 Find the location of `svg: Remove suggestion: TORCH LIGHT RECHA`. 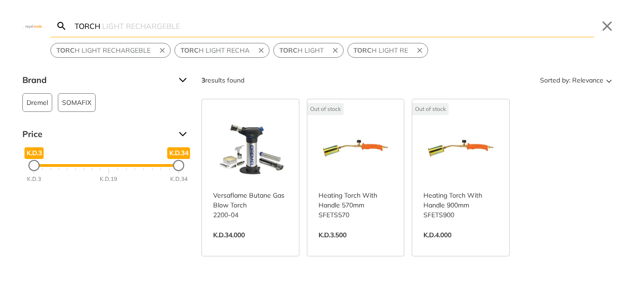

svg: Remove suggestion: TORCH LIGHT RECHA is located at coordinates (261, 50).